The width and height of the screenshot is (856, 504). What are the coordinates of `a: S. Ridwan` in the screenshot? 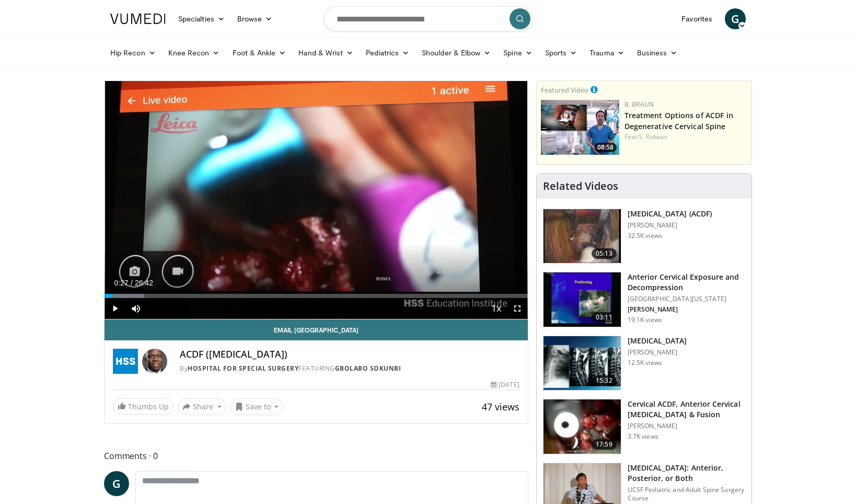 It's located at (653, 137).